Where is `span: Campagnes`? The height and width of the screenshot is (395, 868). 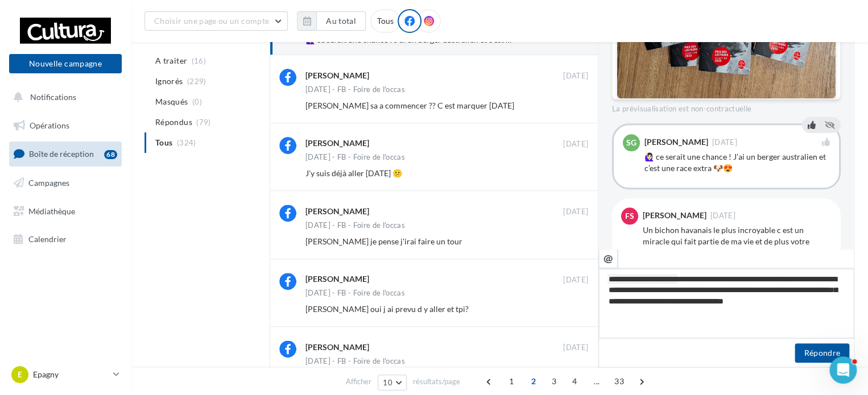 span: Campagnes is located at coordinates (49, 182).